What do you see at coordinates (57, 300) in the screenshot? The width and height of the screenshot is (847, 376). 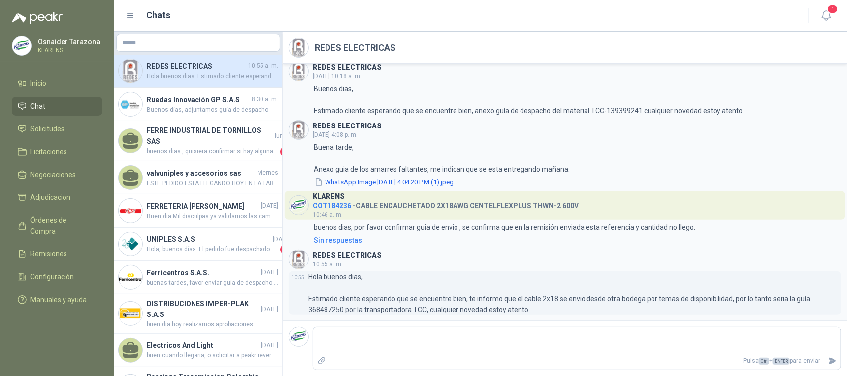 I see `a: Manuales y ayuda` at bounding box center [57, 300].